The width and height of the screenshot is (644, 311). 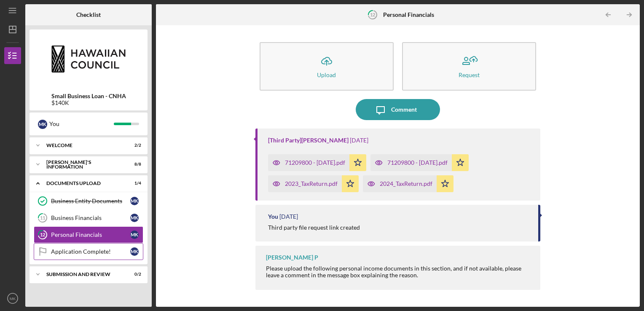 I want to click on button: 2023_TaxReturn.pdf, so click(x=313, y=184).